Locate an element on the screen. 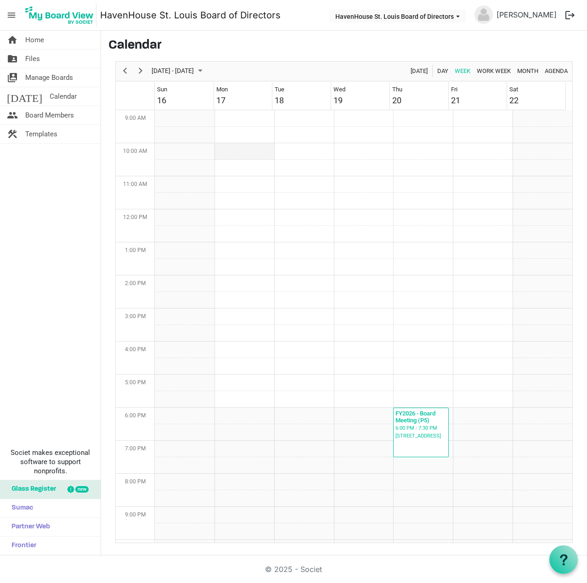  div: Wed is located at coordinates (339, 90).